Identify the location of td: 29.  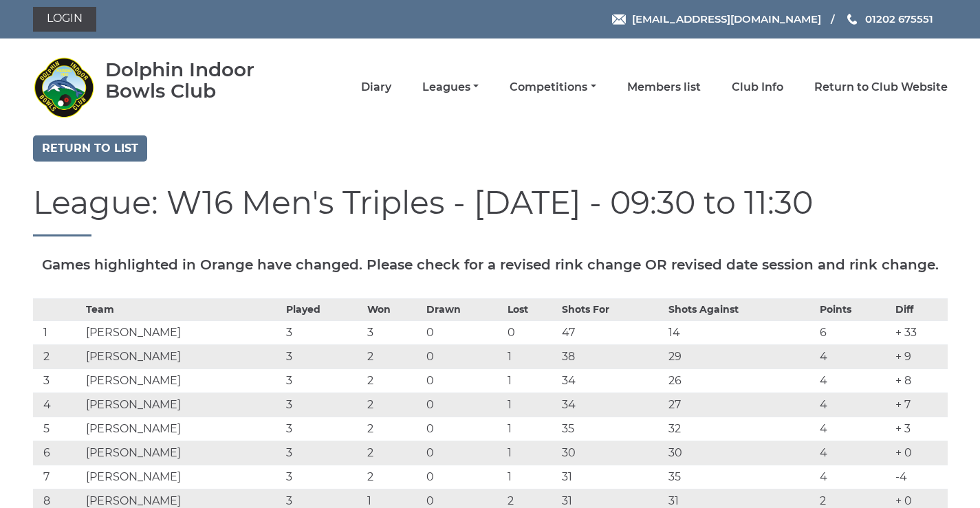
(740, 356).